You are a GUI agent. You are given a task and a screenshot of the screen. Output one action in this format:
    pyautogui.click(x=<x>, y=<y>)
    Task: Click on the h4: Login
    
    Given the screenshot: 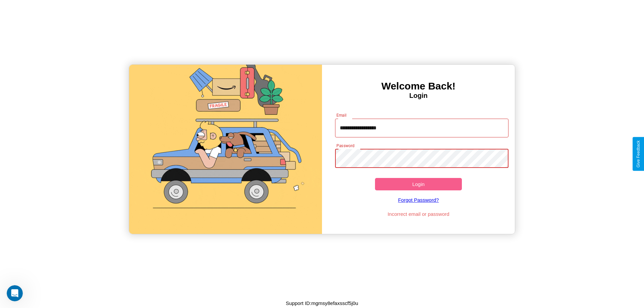 What is the action you would take?
    pyautogui.click(x=418, y=95)
    